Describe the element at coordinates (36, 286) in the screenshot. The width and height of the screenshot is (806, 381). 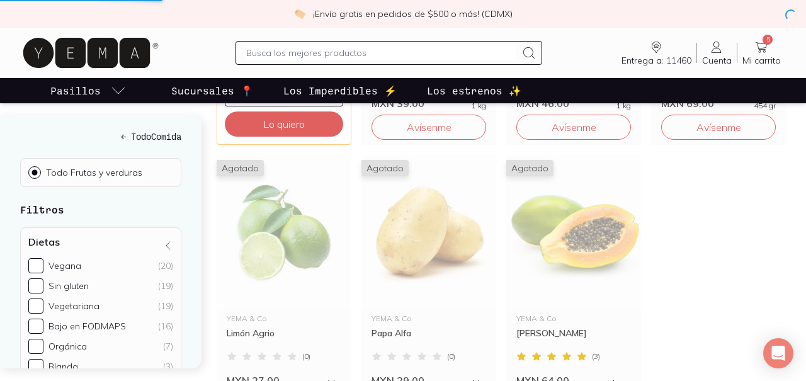
I see `input: Sin gluten(19)` at that location.